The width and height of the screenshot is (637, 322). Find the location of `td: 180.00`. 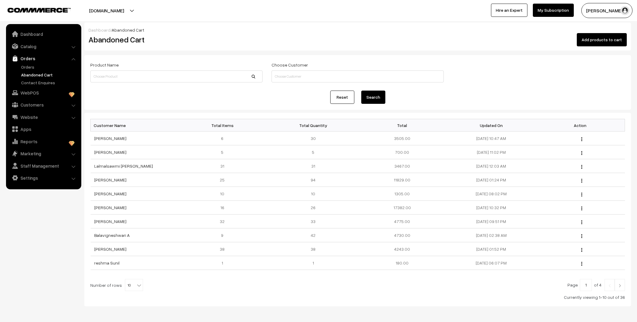

td: 180.00 is located at coordinates (402, 263).